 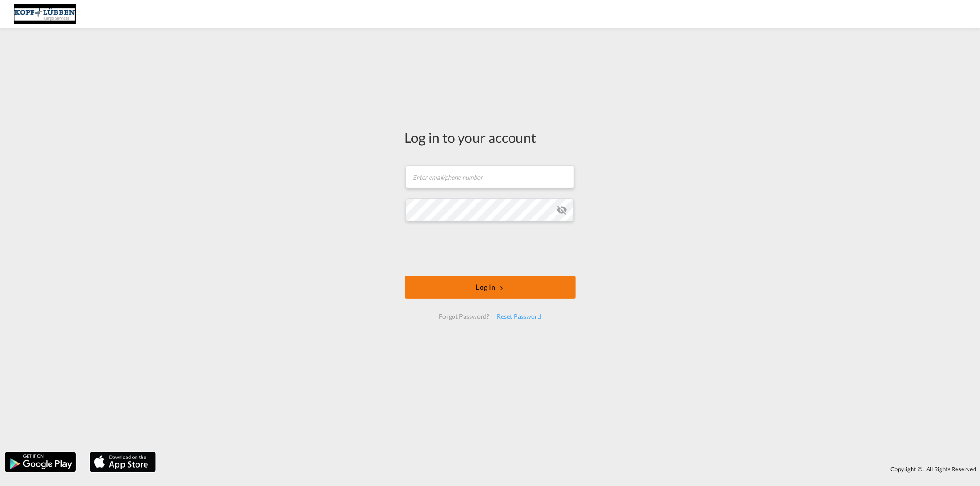 I want to click on div: Forgot Password?, so click(x=464, y=317).